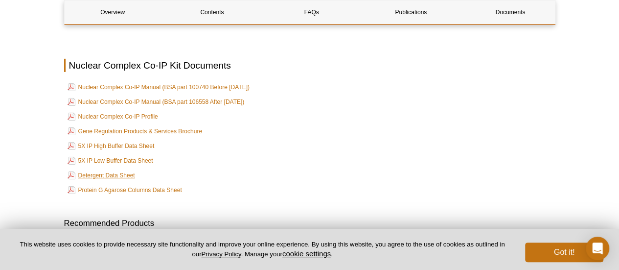  Describe the element at coordinates (262, 249) in the screenshot. I see `p: This website uses cookies to provide necessary site functionality and improve your online experie...` at that location.